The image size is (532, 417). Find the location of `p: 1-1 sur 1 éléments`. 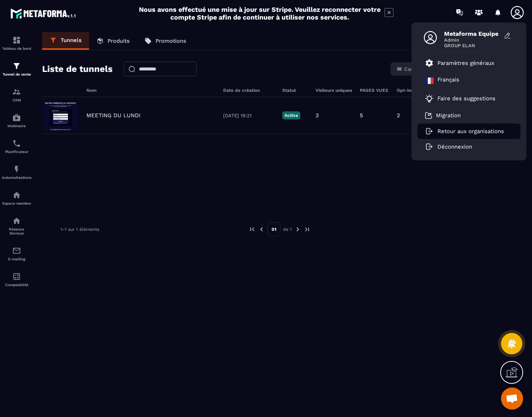

p: 1-1 sur 1 éléments is located at coordinates (80, 229).